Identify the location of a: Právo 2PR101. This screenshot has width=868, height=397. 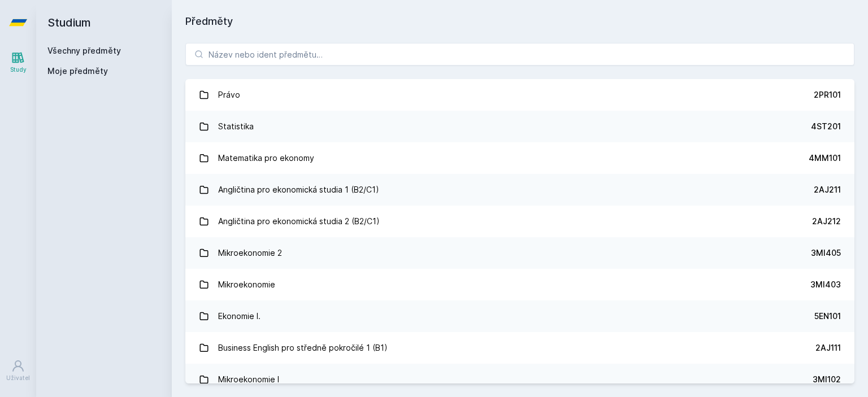
(520, 95).